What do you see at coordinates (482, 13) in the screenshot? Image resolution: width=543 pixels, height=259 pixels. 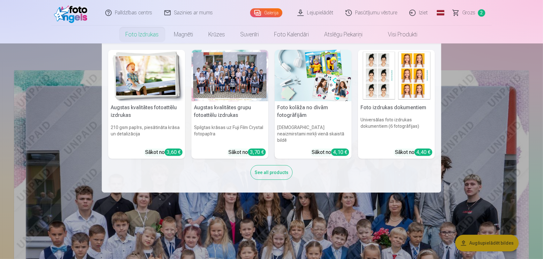 I see `span: 2` at bounding box center [482, 13].